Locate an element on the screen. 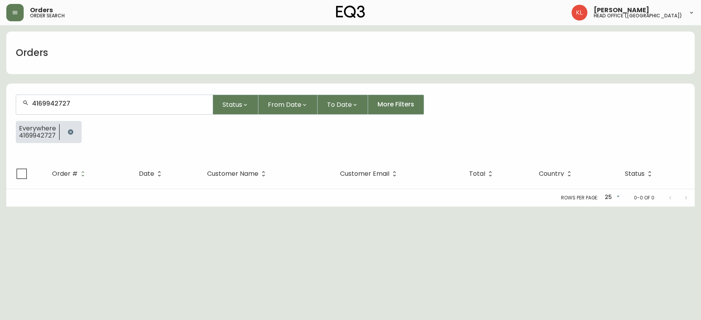  input: Search is located at coordinates (119, 103).